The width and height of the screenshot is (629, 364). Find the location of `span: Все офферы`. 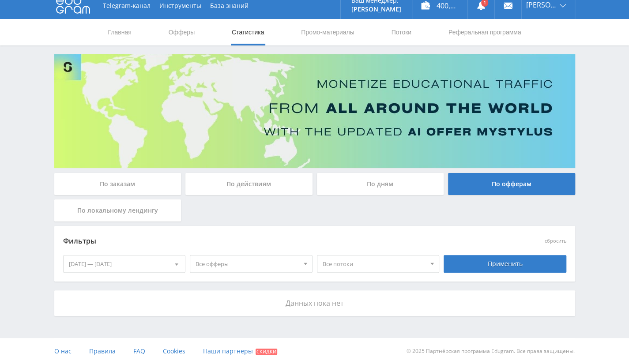

span: Все офферы is located at coordinates (247, 264).